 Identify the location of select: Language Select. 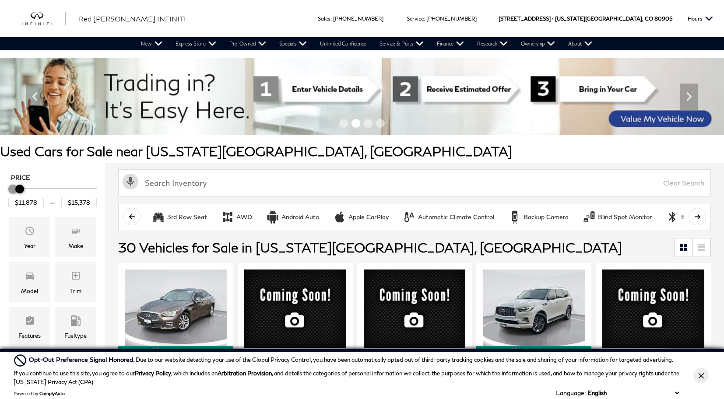
(634, 393).